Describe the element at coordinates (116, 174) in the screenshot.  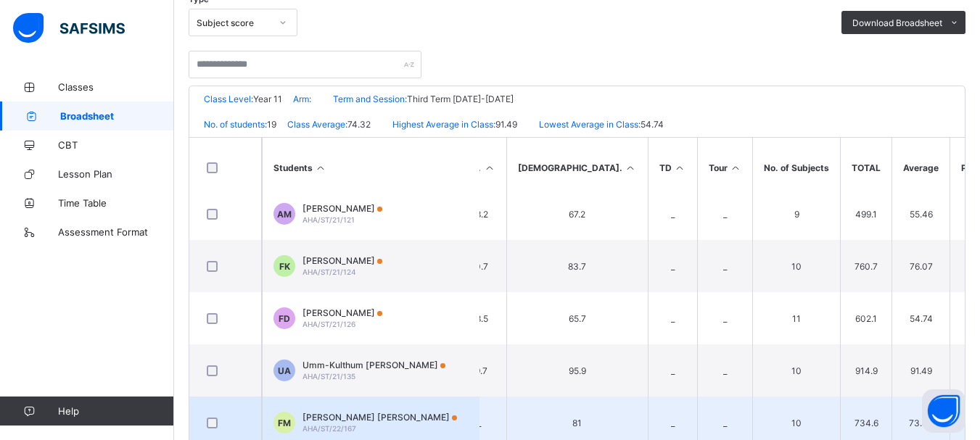
I see `span: Lesson Plan` at that location.